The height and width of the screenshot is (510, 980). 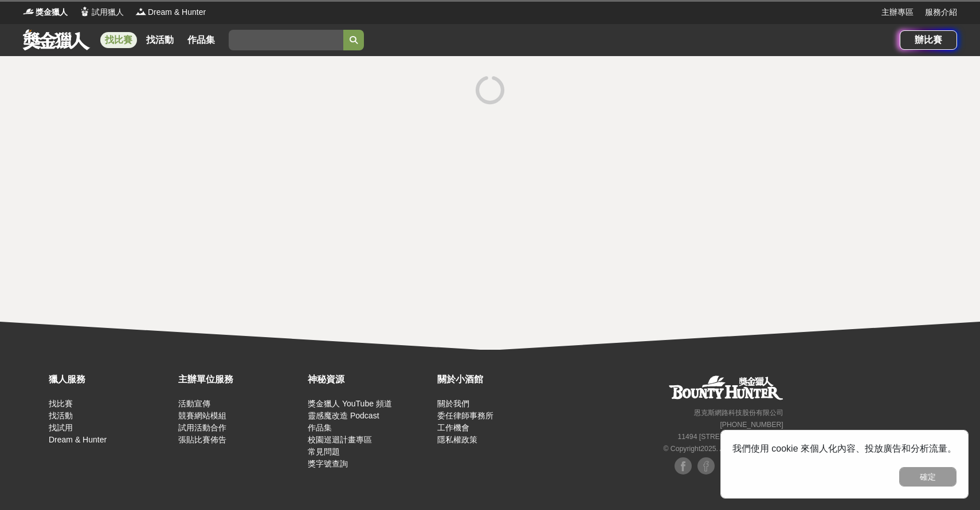 I want to click on div: 辦比賽, so click(x=929, y=40).